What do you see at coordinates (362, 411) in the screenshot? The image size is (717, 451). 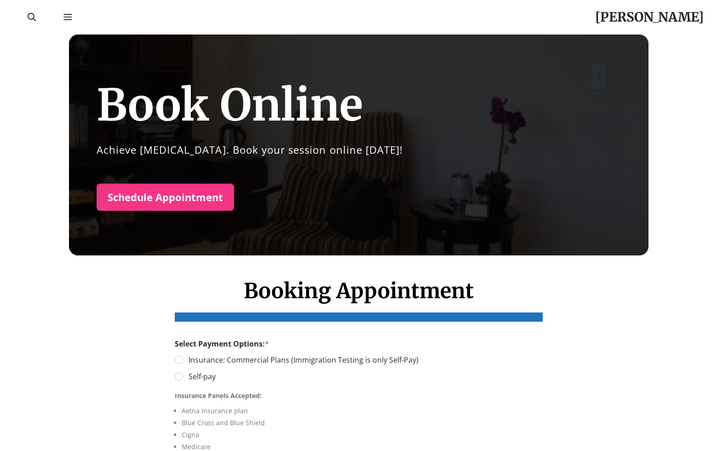 I see `li: Aetna Insurance plan` at bounding box center [362, 411].